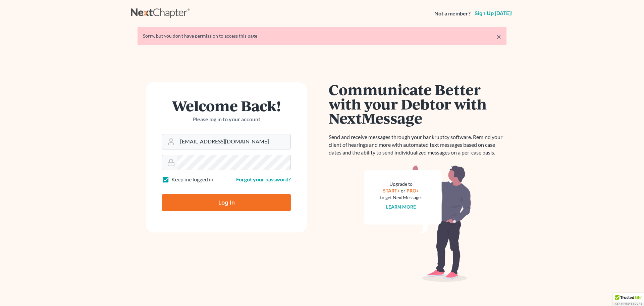 This screenshot has height=306, width=644. What do you see at coordinates (453, 14) in the screenshot?
I see `strong: Not a member?` at bounding box center [453, 14].